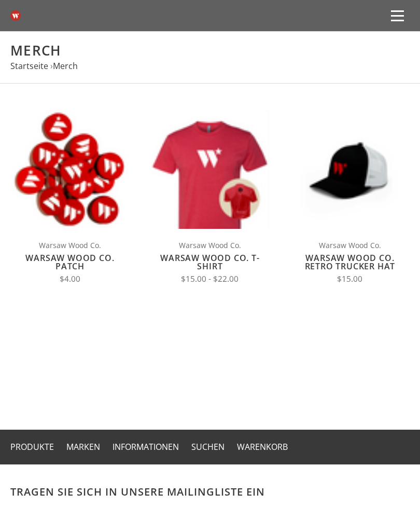 The width and height of the screenshot is (420, 507). Describe the element at coordinates (83, 447) in the screenshot. I see `a: Marken` at that location.